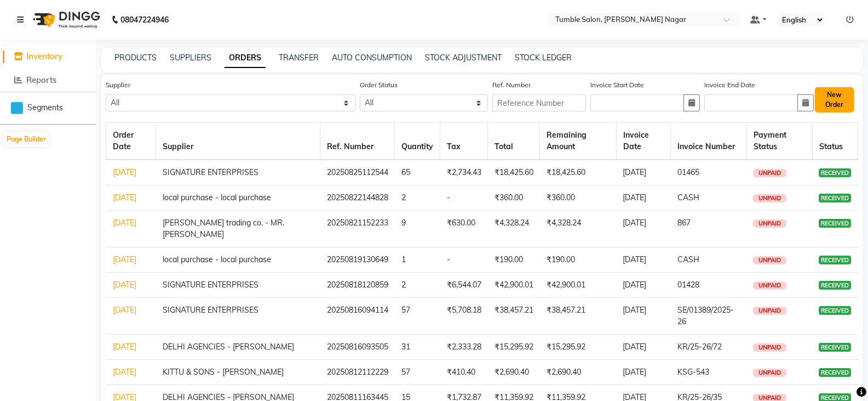  Describe the element at coordinates (417, 172) in the screenshot. I see `td: 65` at that location.